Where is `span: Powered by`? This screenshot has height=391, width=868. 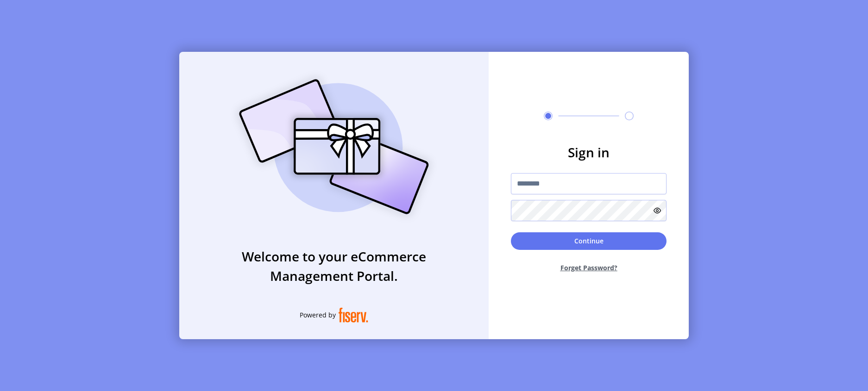 span: Powered by is located at coordinates (318, 315).